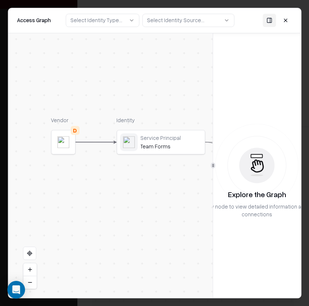 The height and width of the screenshot is (306, 309). I want to click on div: Vendor, so click(63, 120).